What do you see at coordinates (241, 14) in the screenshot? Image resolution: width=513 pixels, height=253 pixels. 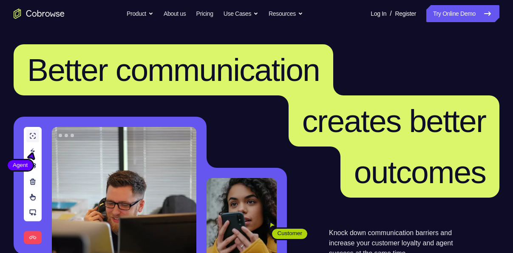 I see `button: Use Cases` at bounding box center [241, 14].